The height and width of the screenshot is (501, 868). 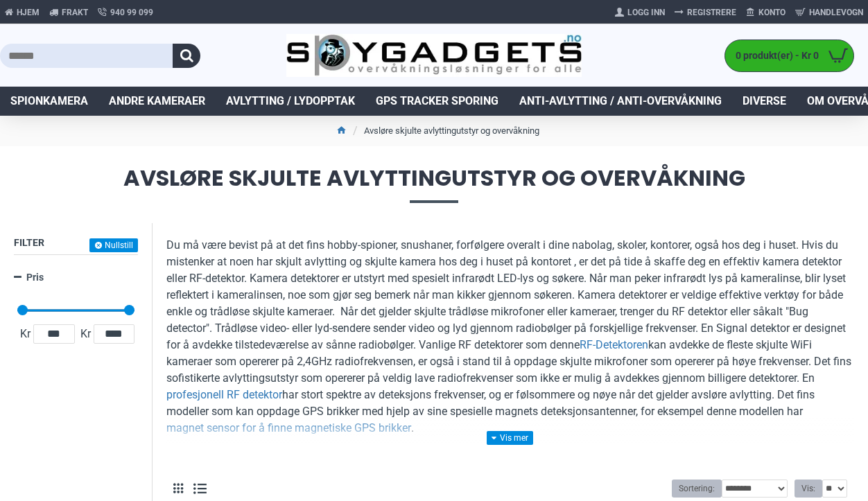 What do you see at coordinates (774, 56) in the screenshot?
I see `span: 0 produkt(er) - Kr 0` at bounding box center [774, 56].